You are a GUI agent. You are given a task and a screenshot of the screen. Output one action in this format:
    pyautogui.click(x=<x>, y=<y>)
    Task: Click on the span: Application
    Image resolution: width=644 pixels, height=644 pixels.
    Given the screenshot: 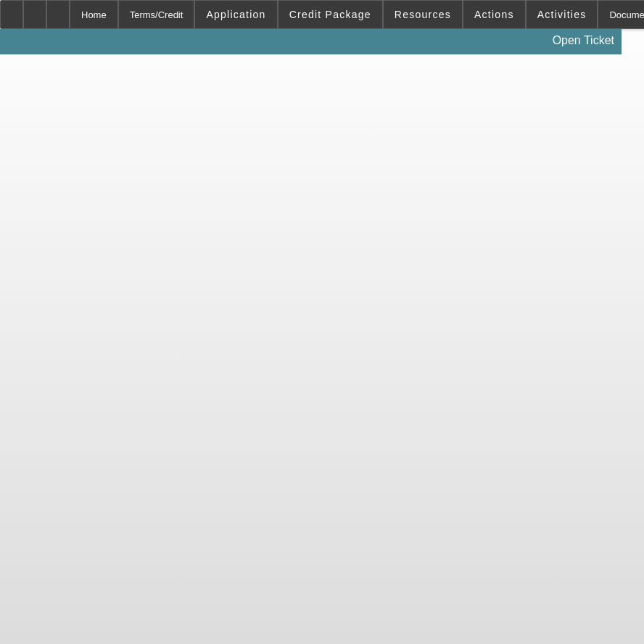 What is the action you would take?
    pyautogui.click(x=235, y=14)
    